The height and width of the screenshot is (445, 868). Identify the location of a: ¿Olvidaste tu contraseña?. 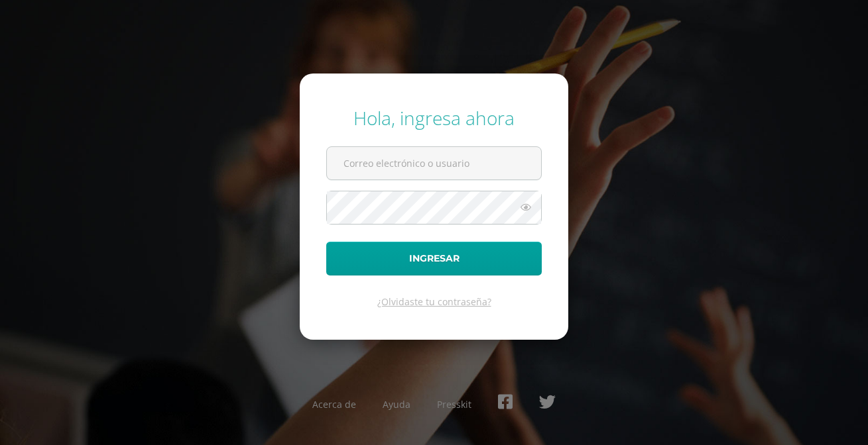
(434, 301).